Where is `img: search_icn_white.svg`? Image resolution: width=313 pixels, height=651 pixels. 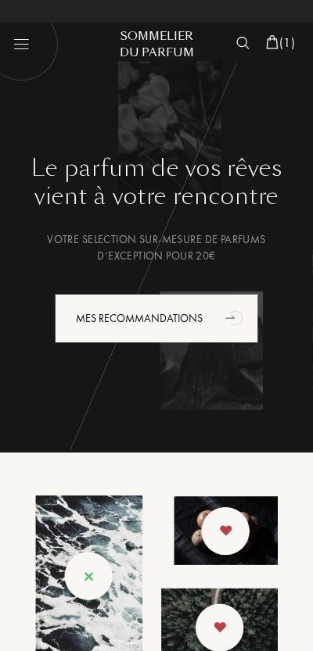
img: search_icn_white.svg is located at coordinates (242, 43).